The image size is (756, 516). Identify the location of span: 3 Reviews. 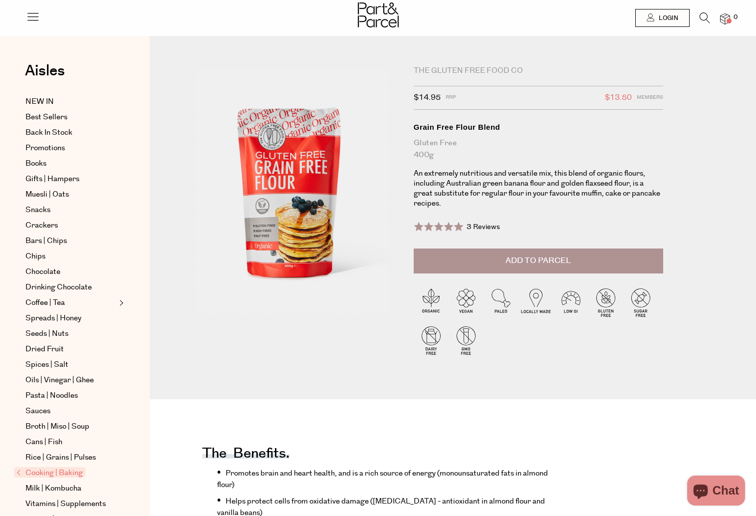
(483, 227).